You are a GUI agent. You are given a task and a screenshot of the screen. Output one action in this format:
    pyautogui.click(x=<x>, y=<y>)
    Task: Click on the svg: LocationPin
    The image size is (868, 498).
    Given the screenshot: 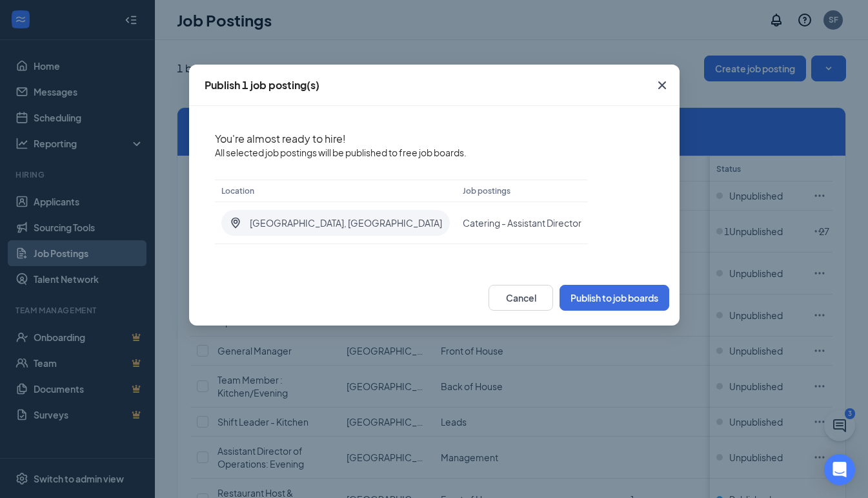 What is the action you would take?
    pyautogui.click(x=236, y=223)
    